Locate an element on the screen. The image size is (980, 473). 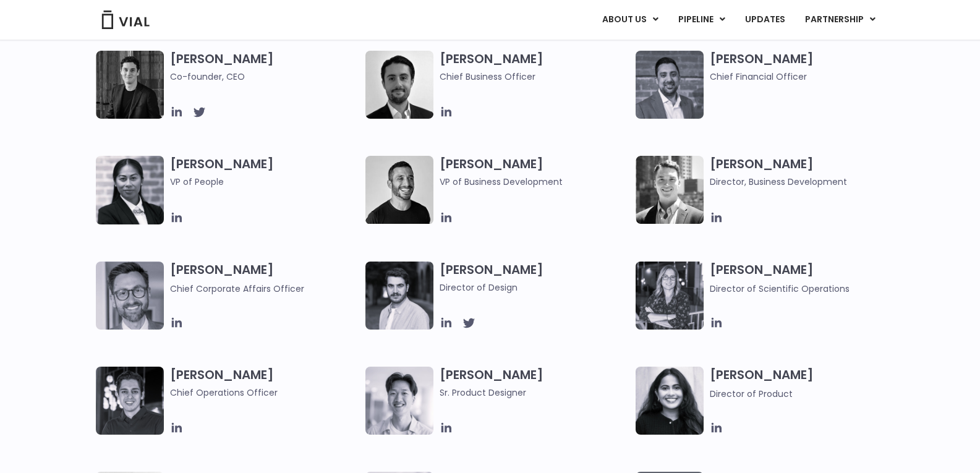
img: Vial Logo is located at coordinates (125, 19).